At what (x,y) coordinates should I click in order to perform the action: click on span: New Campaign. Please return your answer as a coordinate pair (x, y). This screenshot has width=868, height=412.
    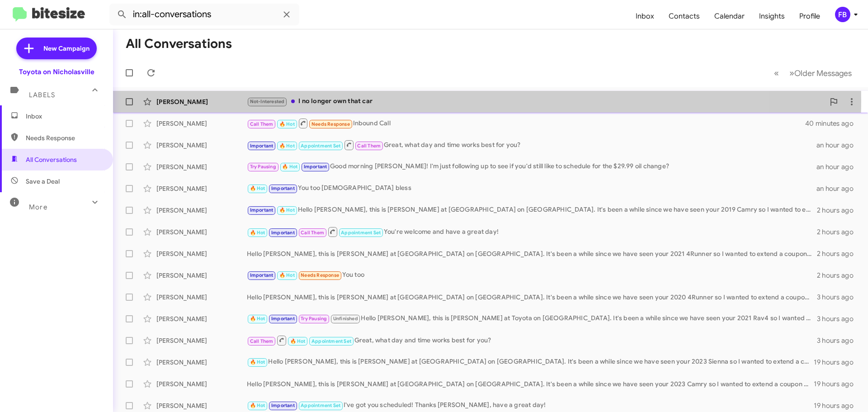
    Looking at the image, I should click on (66, 49).